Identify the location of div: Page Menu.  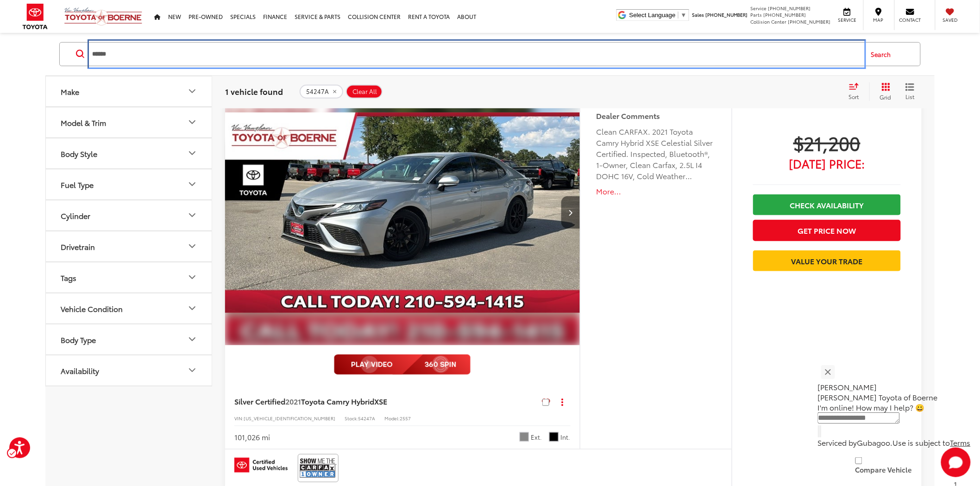
(883, 91).